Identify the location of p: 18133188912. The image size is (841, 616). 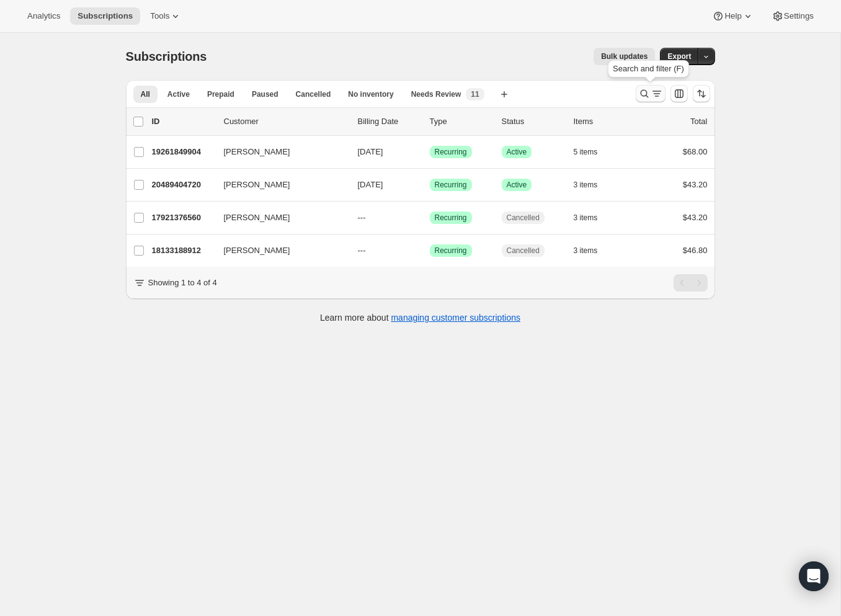
(183, 251).